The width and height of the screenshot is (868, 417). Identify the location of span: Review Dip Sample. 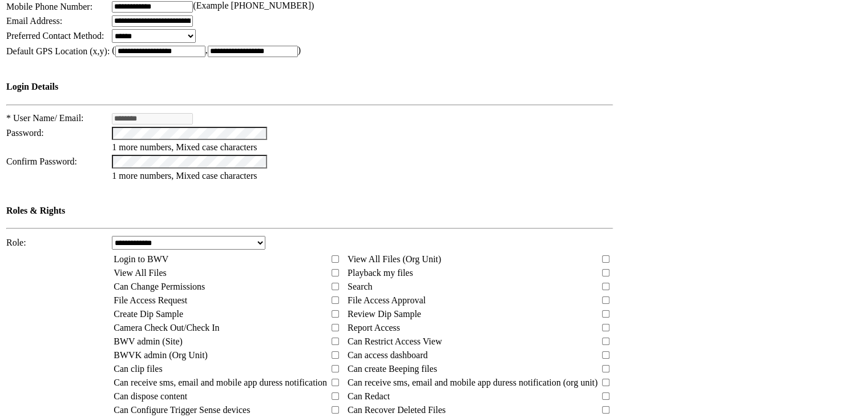
(384, 314).